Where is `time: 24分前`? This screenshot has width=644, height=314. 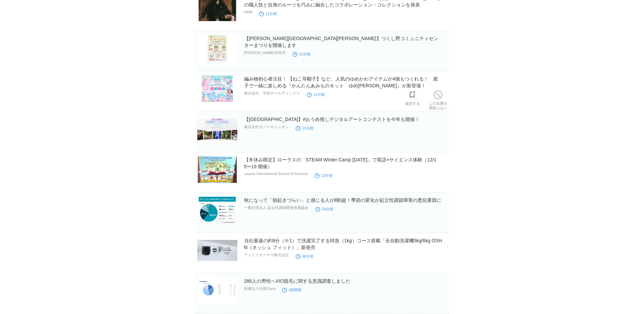 time: 24分前 is located at coordinates (324, 209).